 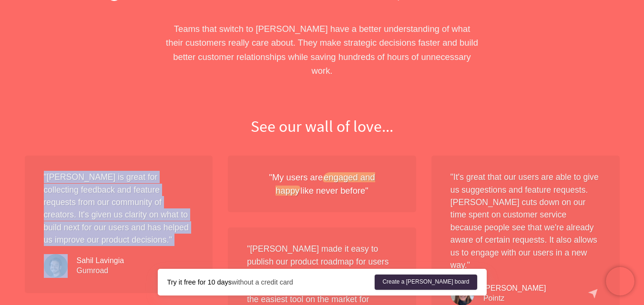 I want to click on div: without a credit card, so click(x=271, y=282).